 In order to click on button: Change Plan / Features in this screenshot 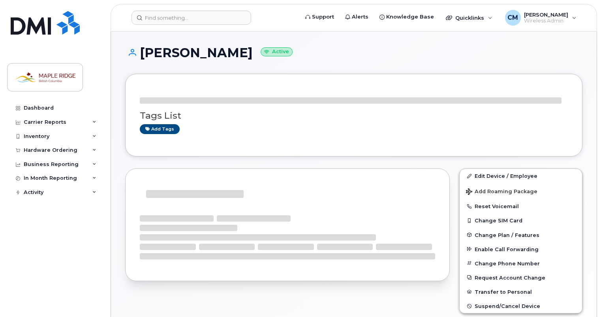, I will do `click(521, 235)`.